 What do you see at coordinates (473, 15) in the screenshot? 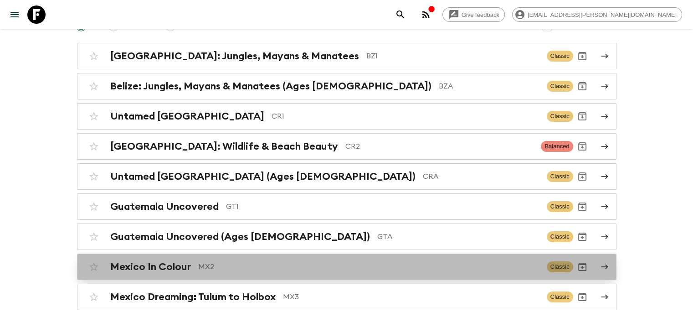
I see `a: Give feedback` at bounding box center [473, 15].